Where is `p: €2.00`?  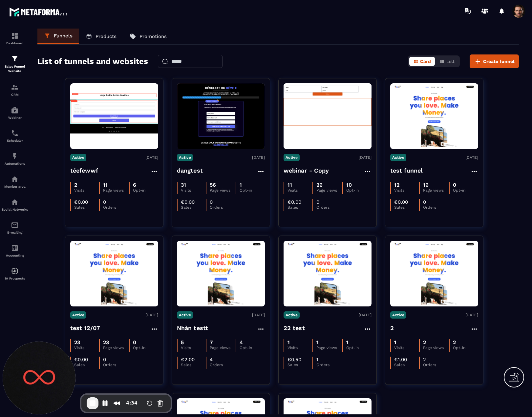
p: €2.00 is located at coordinates (188, 360).